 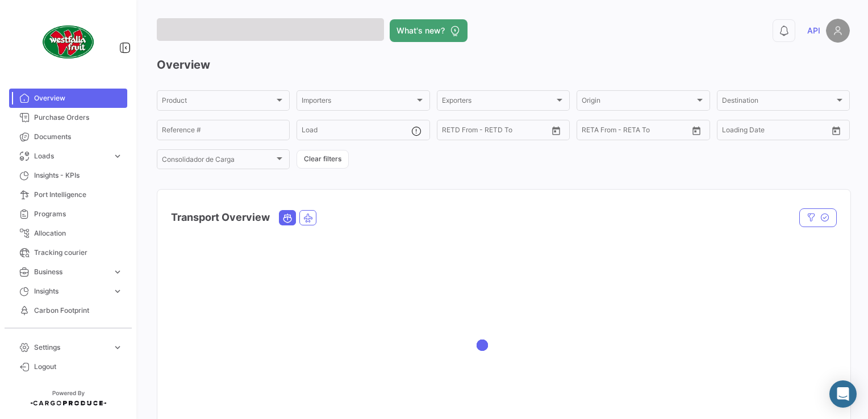 I want to click on span: Product, so click(x=218, y=102).